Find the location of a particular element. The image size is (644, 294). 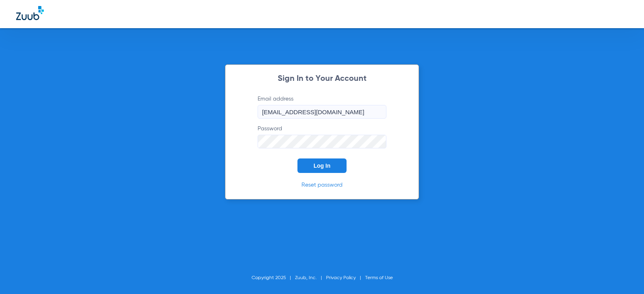

li: Zuub, Inc. is located at coordinates (310, 278).